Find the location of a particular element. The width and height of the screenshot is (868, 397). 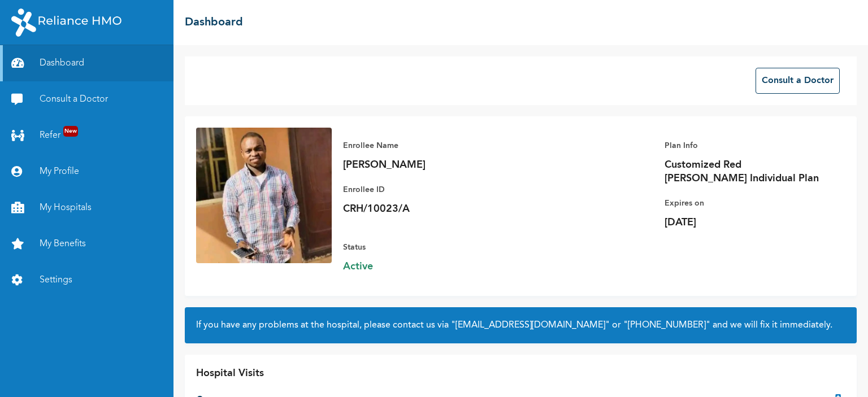

img: RelianceHMO's Logo is located at coordinates (66, 23).